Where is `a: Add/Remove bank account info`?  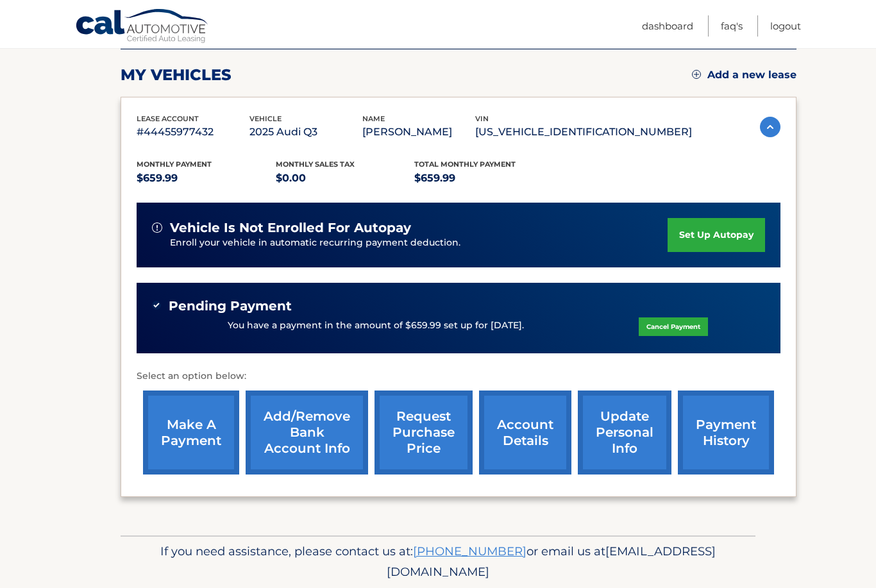
a: Add/Remove bank account info is located at coordinates (306, 432).